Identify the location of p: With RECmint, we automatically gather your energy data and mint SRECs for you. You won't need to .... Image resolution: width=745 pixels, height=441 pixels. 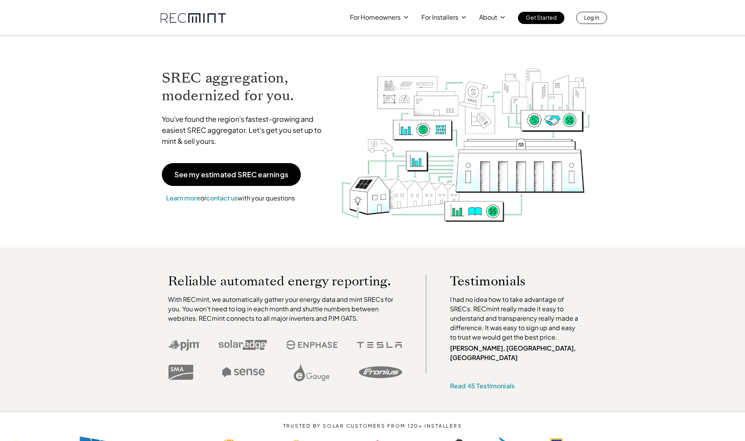
(285, 309).